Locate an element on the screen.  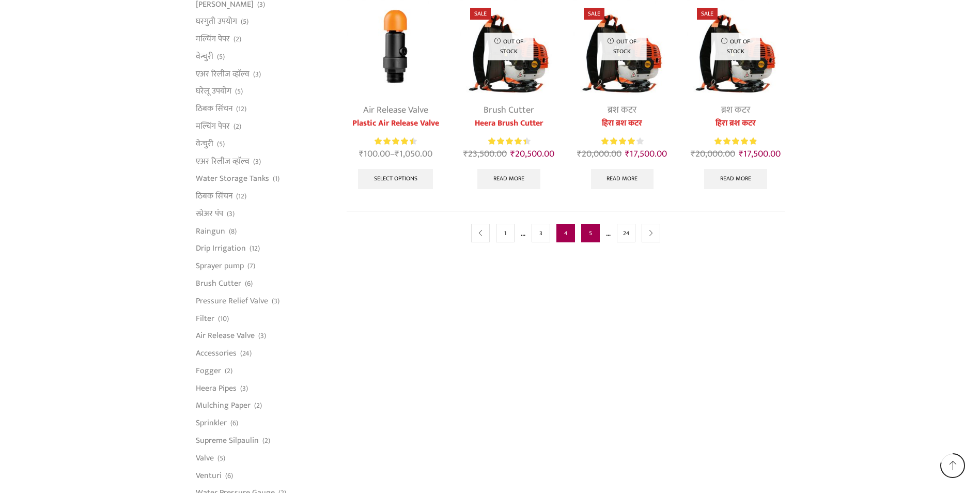
bdi: 1,050.00 is located at coordinates (413, 154).